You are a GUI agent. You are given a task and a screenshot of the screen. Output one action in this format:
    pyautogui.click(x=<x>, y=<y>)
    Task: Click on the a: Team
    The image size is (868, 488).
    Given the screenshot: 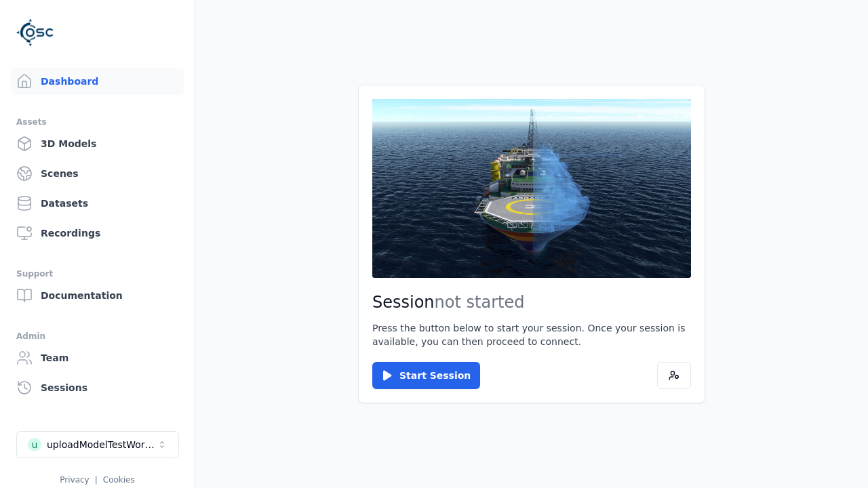 What is the action you would take?
    pyautogui.click(x=97, y=358)
    